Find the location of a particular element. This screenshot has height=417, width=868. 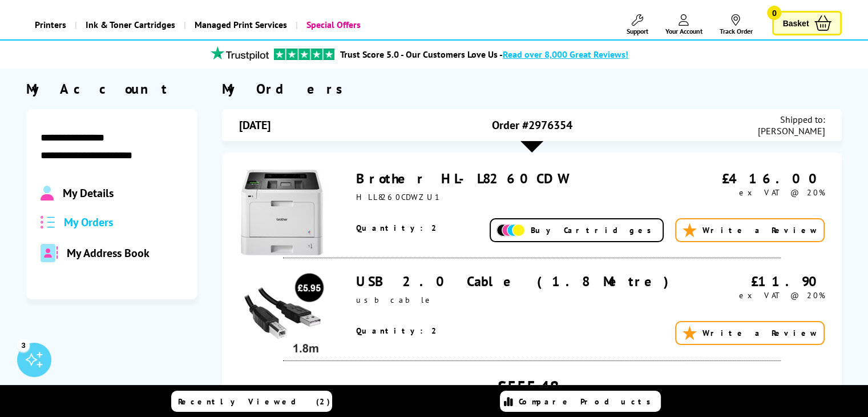

span: Ink & Toner Cartridges is located at coordinates (130, 24).